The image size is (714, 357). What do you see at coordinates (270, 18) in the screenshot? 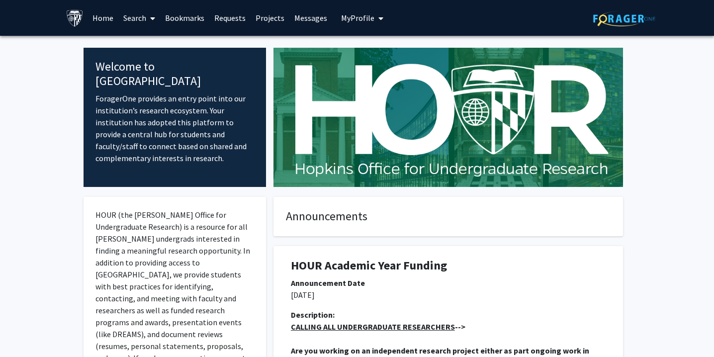
I see `a: Projects` at bounding box center [270, 18].